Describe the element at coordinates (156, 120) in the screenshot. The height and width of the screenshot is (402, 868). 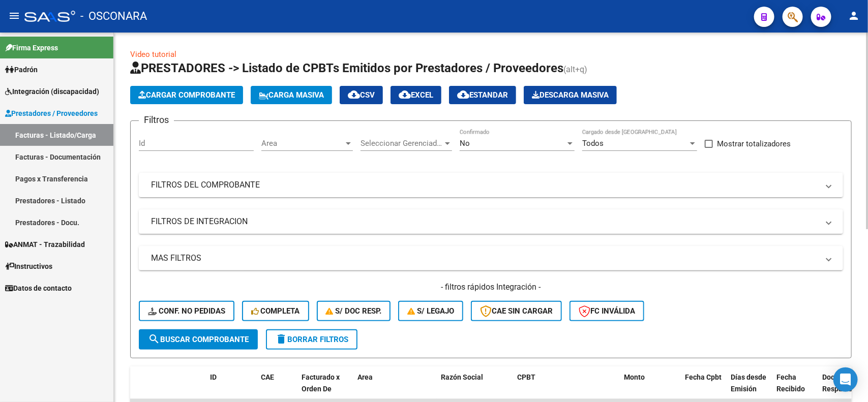
I see `h3: Filtros` at that location.